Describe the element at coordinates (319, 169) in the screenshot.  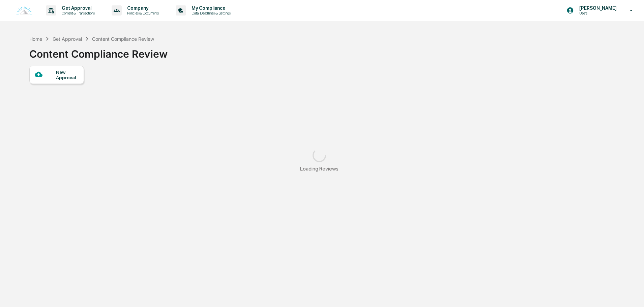
I see `div: Loading Reviews` at that location.